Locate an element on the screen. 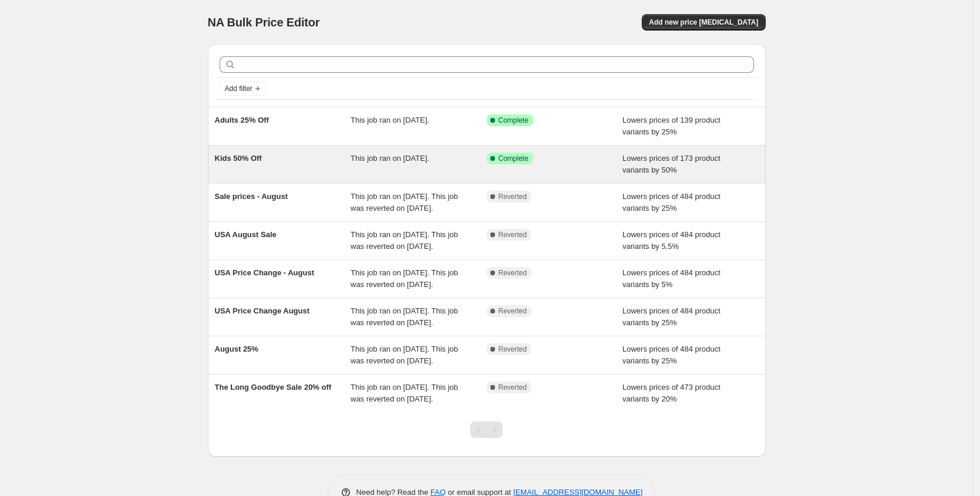  span: Sale prices - August is located at coordinates (251, 196).